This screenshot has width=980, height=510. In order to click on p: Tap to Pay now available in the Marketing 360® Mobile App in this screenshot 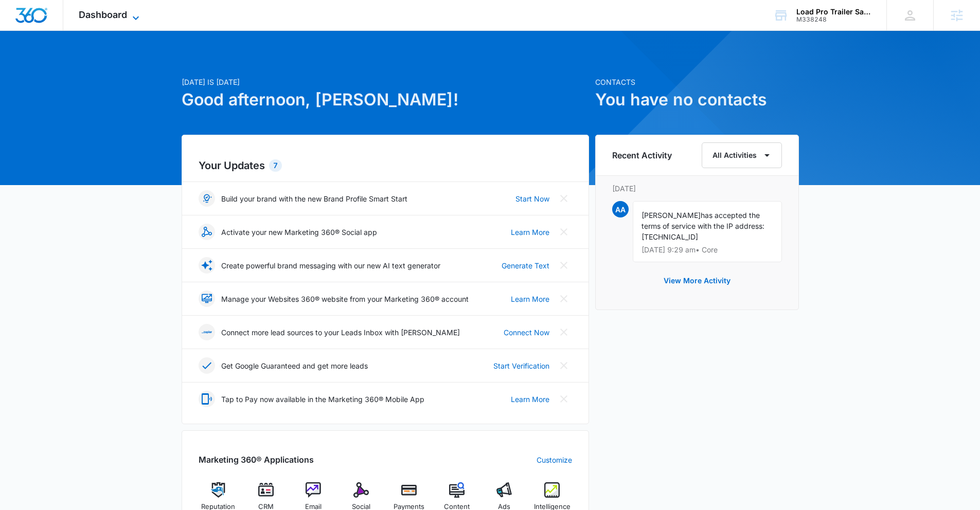, I will do `click(322, 399)`.